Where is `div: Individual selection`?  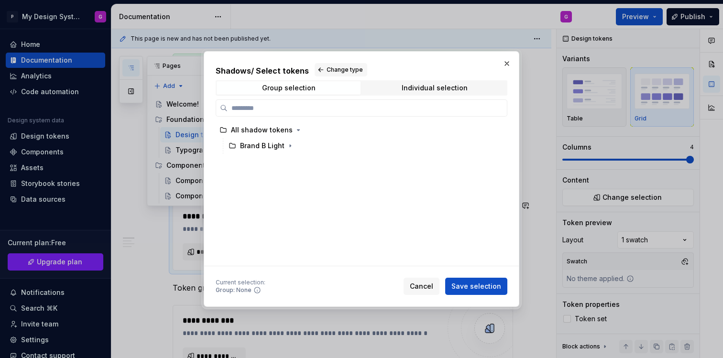
div: Individual selection is located at coordinates (435, 88).